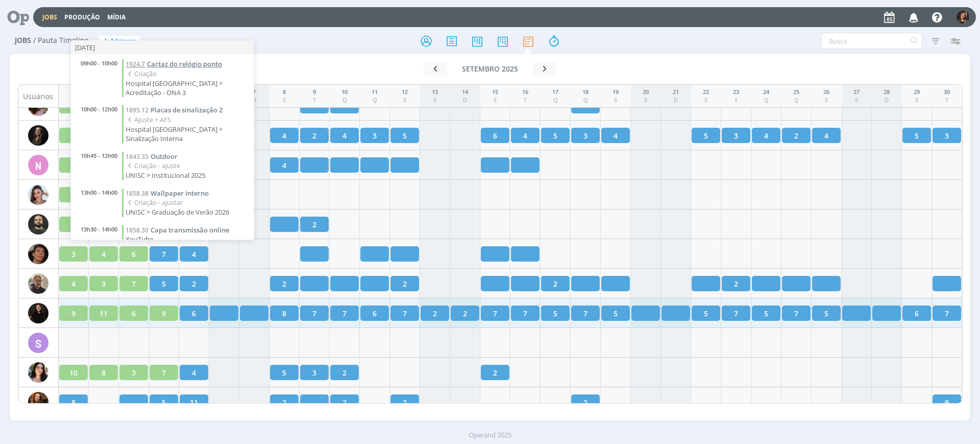 The image size is (980, 444). I want to click on img: N, so click(38, 194).